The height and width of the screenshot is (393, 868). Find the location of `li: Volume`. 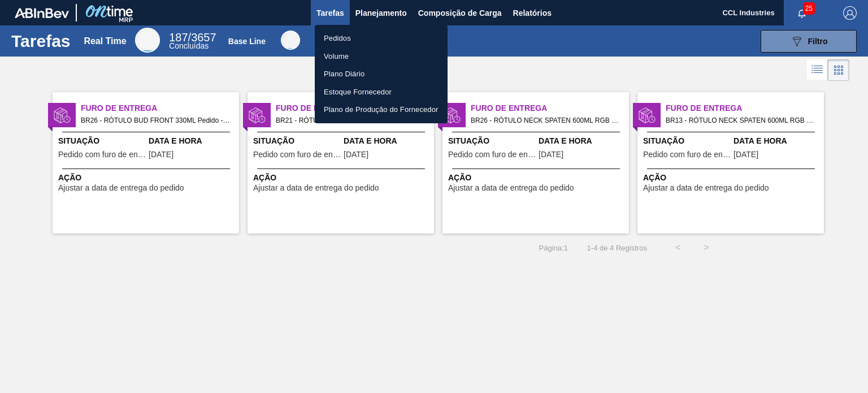

li: Volume is located at coordinates (381, 57).